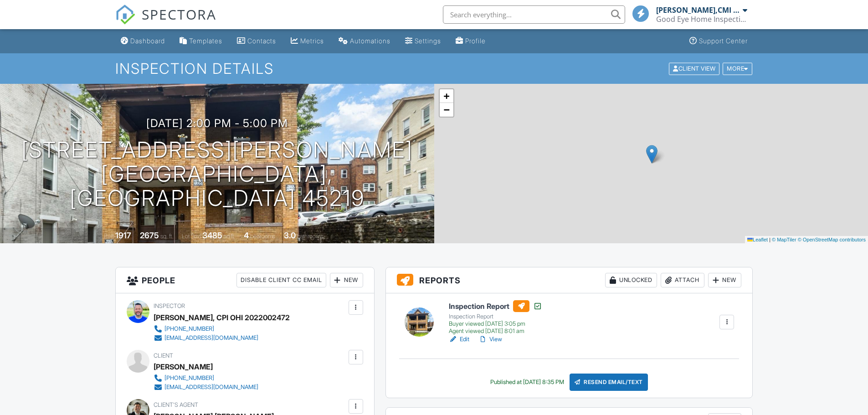 The height and width of the screenshot is (415, 868). Describe the element at coordinates (163, 355) in the screenshot. I see `span: Client` at that location.